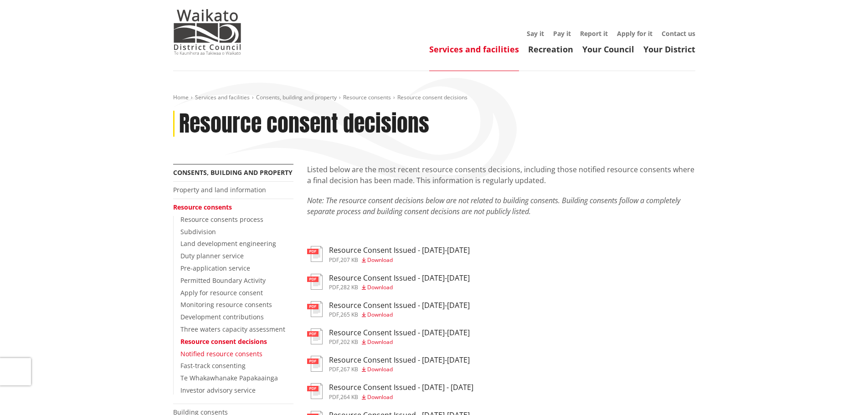 Image resolution: width=868 pixels, height=415 pixels. Describe the element at coordinates (434, 97) in the screenshot. I see `nav: breadcrumb` at that location.